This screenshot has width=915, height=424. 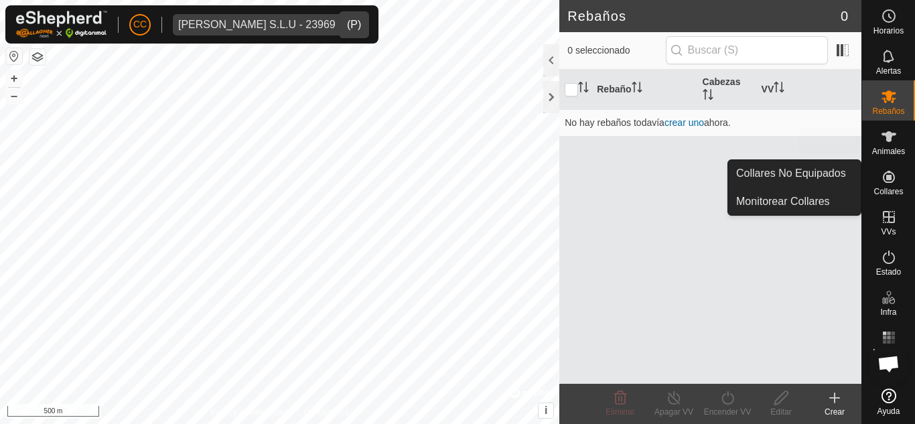 I want to click on a: Política de Privacidad, so click(x=249, y=413).